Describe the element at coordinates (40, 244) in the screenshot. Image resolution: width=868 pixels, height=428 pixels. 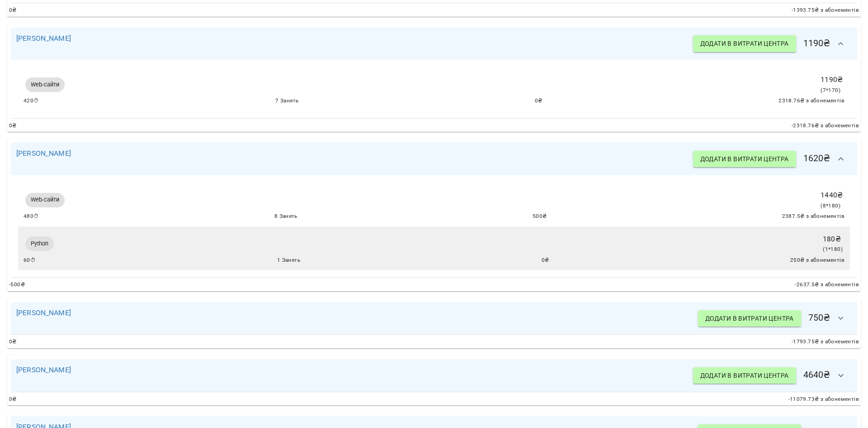
I see `span: Python` at that location.